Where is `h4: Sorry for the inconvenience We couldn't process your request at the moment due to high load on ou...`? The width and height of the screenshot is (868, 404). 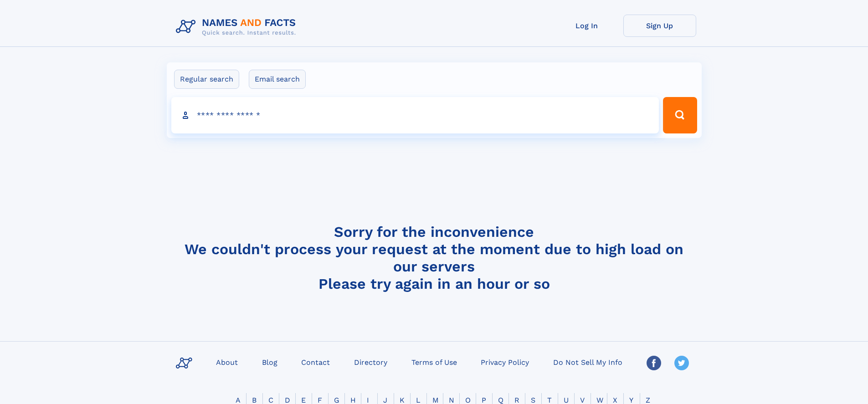 h4: Sorry for the inconvenience We couldn't process your request at the moment due to high load on ou... is located at coordinates (434, 258).